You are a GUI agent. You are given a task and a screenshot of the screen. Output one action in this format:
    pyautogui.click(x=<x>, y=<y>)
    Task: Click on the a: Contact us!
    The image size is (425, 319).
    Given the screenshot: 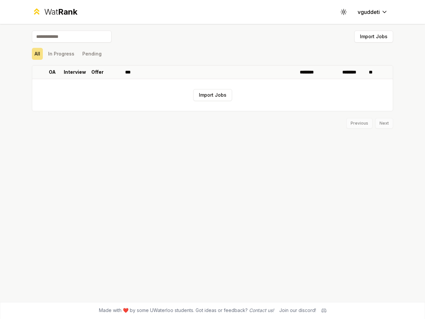 What is the action you would take?
    pyautogui.click(x=261, y=310)
    